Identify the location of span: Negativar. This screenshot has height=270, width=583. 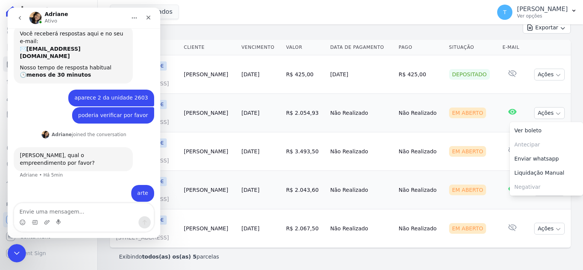
(546, 187).